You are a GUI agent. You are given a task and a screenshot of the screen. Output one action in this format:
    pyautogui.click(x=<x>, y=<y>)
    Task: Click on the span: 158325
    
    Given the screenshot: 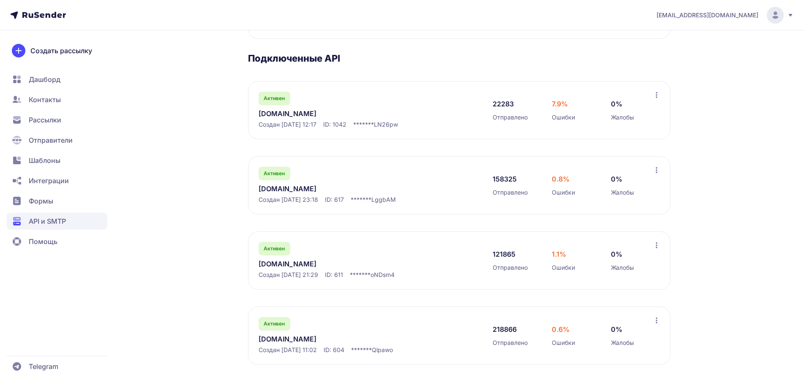 What is the action you would take?
    pyautogui.click(x=504, y=179)
    